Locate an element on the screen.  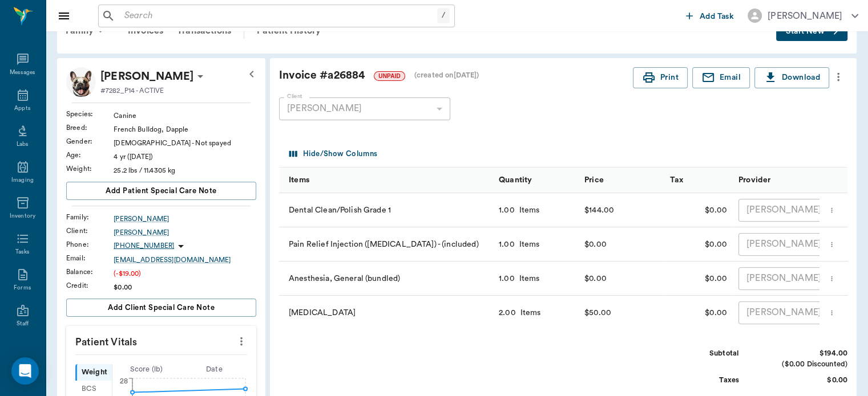
div: Family : is located at coordinates (89, 217).